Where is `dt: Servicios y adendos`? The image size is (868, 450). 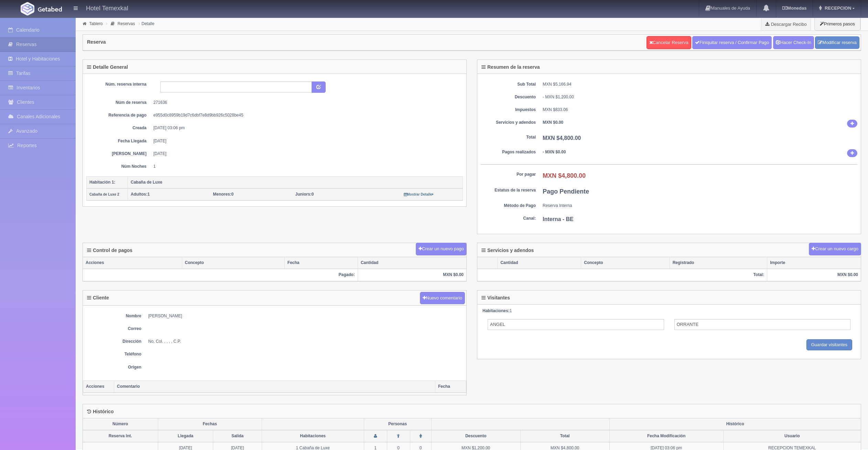 dt: Servicios y adendos is located at coordinates (508, 123).